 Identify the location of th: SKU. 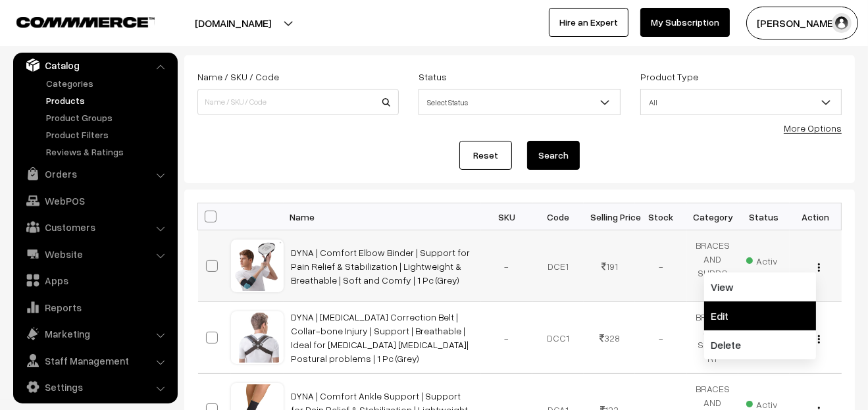
(506, 216).